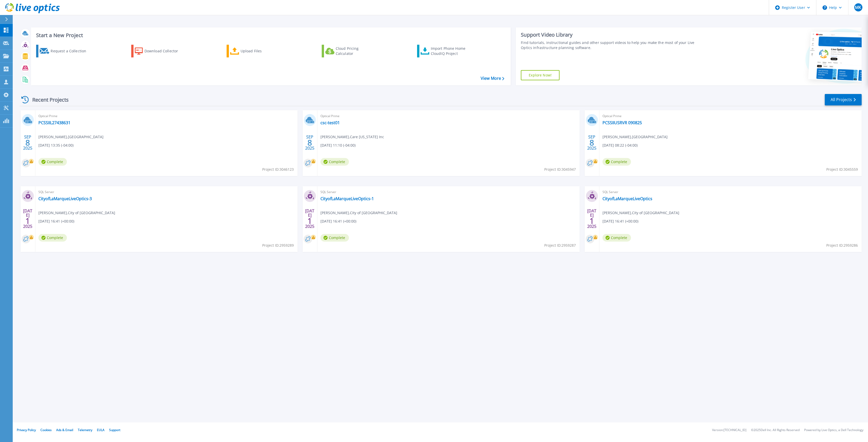 The image size is (868, 442). What do you see at coordinates (350, 51) in the screenshot?
I see `a: Cloud Pricing Calculator` at bounding box center [350, 51].